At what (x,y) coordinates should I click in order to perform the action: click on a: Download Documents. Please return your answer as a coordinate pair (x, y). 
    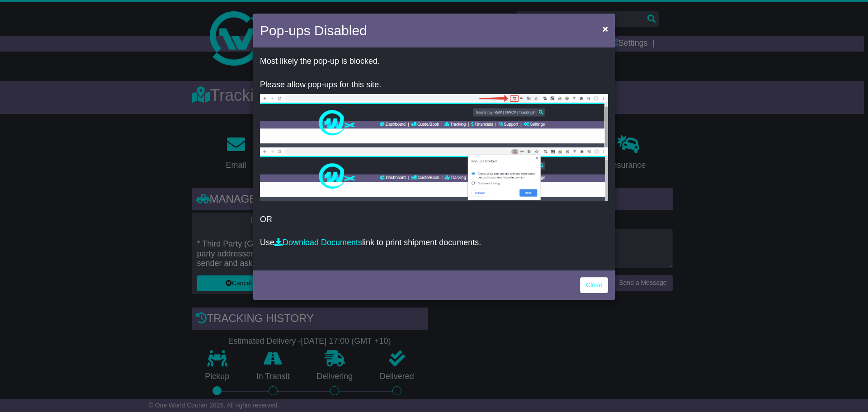
    Looking at the image, I should click on (318, 243).